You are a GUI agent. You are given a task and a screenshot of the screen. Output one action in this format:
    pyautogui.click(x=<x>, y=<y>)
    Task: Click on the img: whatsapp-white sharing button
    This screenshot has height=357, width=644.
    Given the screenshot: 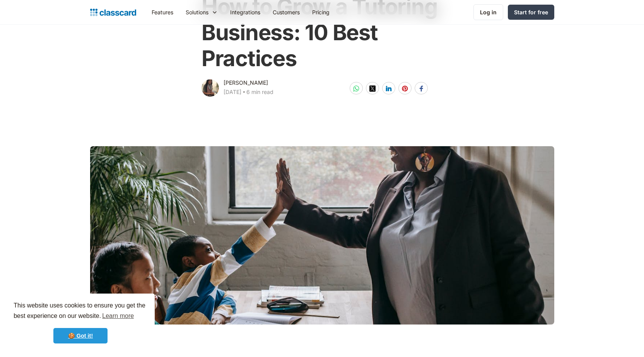 What is the action you would take?
    pyautogui.click(x=357, y=88)
    